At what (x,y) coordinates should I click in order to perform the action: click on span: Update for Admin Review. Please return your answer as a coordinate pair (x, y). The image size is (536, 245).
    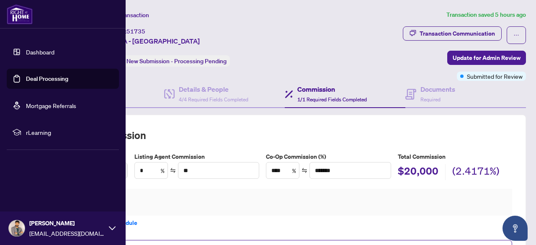
    Looking at the image, I should click on (486, 58).